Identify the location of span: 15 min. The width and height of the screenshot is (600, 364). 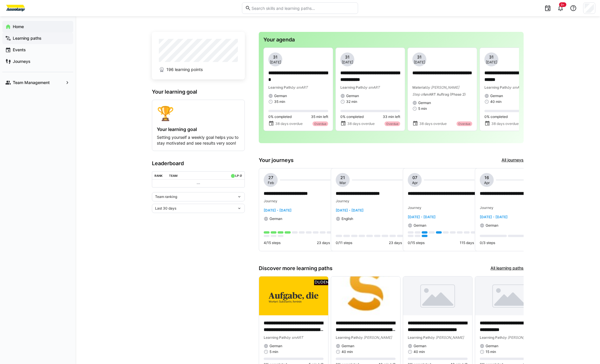
(490, 352).